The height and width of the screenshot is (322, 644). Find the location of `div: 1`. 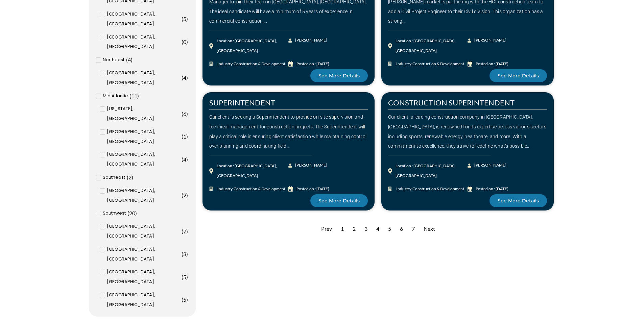

div: 1 is located at coordinates (342, 229).